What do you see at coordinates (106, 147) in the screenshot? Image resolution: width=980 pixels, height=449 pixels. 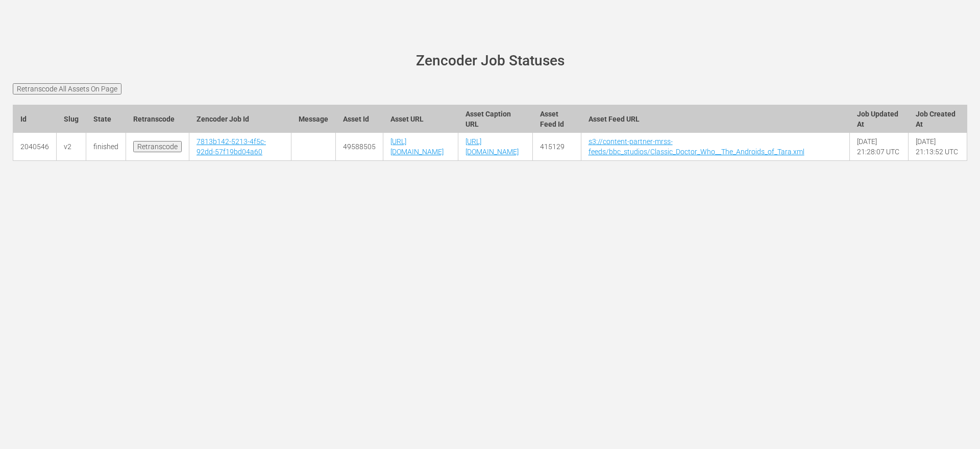 I see `td: finished` at bounding box center [106, 147].